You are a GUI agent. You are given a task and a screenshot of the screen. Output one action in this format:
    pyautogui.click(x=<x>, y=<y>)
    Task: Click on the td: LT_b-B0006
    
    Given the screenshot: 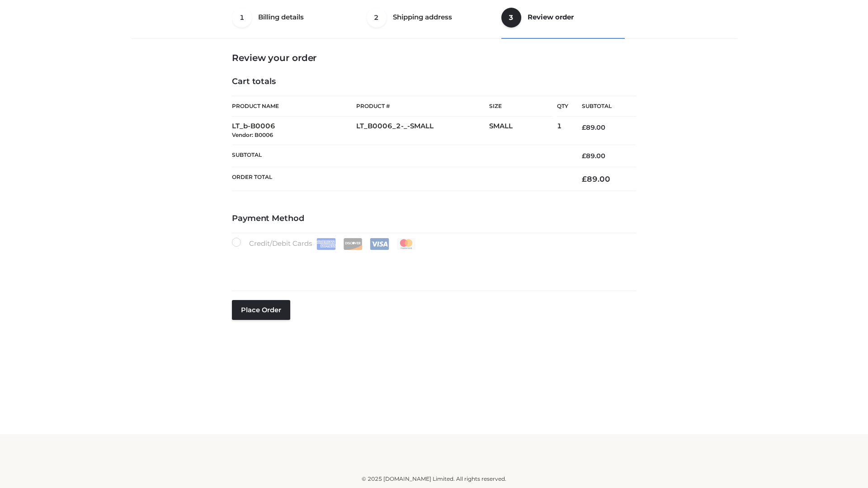 What is the action you would take?
    pyautogui.click(x=294, y=131)
    